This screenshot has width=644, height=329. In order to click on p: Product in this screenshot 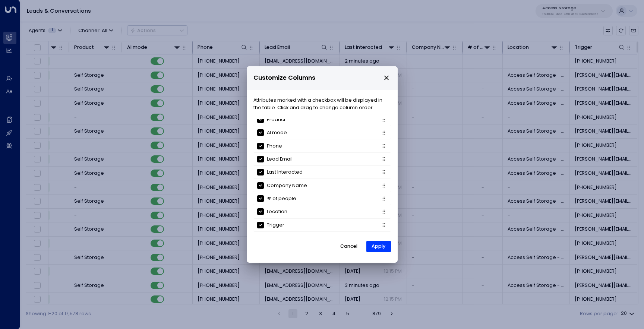, I will do `click(276, 120)`.